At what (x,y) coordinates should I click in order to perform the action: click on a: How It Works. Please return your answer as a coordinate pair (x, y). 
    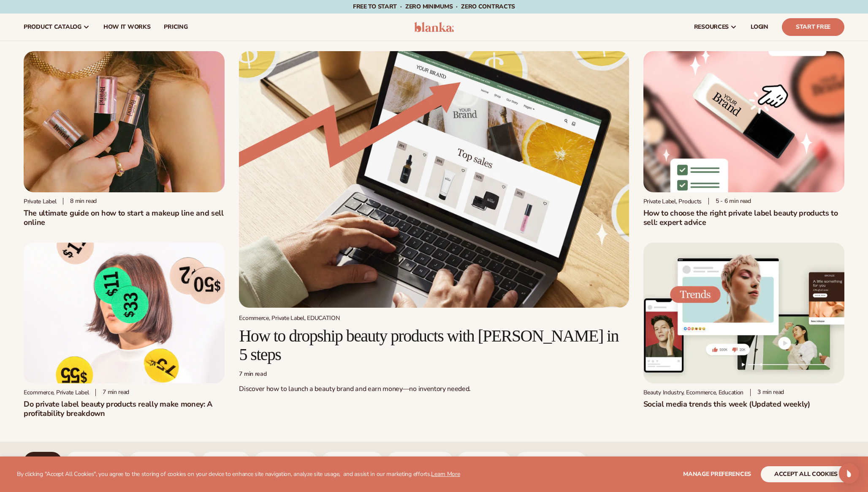
    Looking at the image, I should click on (128, 27).